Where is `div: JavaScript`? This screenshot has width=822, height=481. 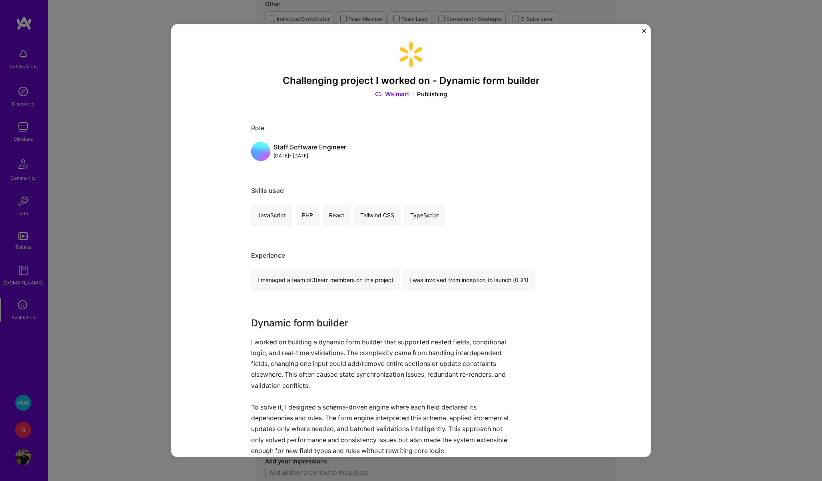 div: JavaScript is located at coordinates (271, 215).